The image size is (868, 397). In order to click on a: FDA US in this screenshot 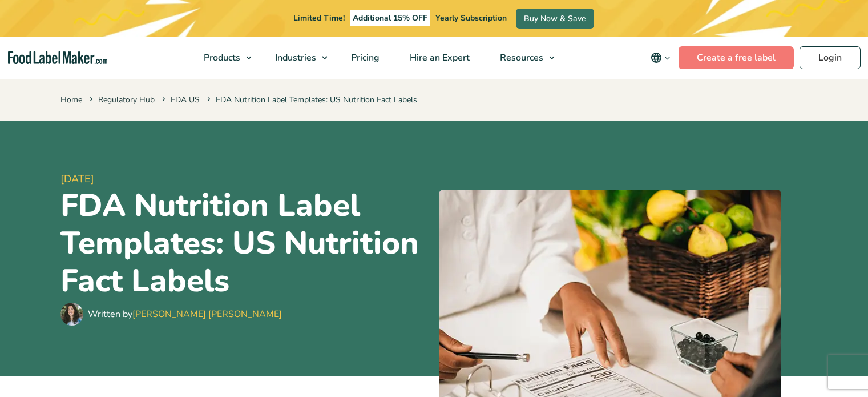, I will do `click(185, 100)`.